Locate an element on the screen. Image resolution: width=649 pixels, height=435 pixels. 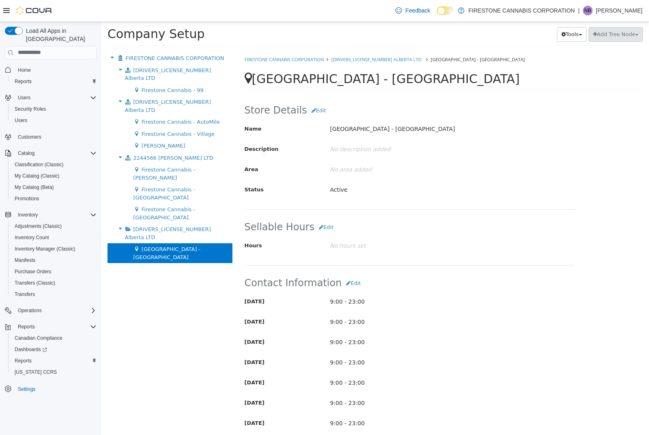
span: Hours is located at coordinates (152, 224).